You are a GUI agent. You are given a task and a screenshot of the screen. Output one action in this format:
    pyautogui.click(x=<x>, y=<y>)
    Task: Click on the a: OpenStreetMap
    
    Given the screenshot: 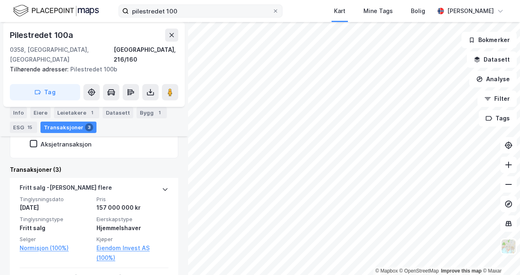 What is the action you would take?
    pyautogui.click(x=419, y=271)
    